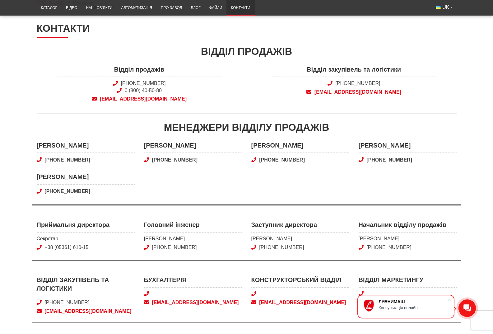 Image resolution: width=493 pixels, height=334 pixels. I want to click on span: Бухгалтерія, so click(193, 281).